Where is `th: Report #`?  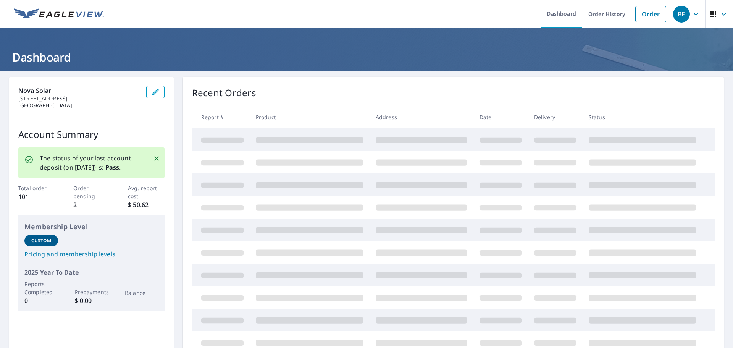
th: Report # is located at coordinates (221, 117).